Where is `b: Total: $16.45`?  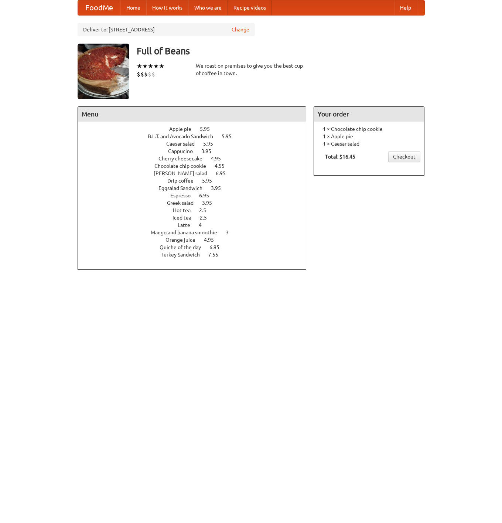
b: Total: $16.45 is located at coordinates (341, 157).